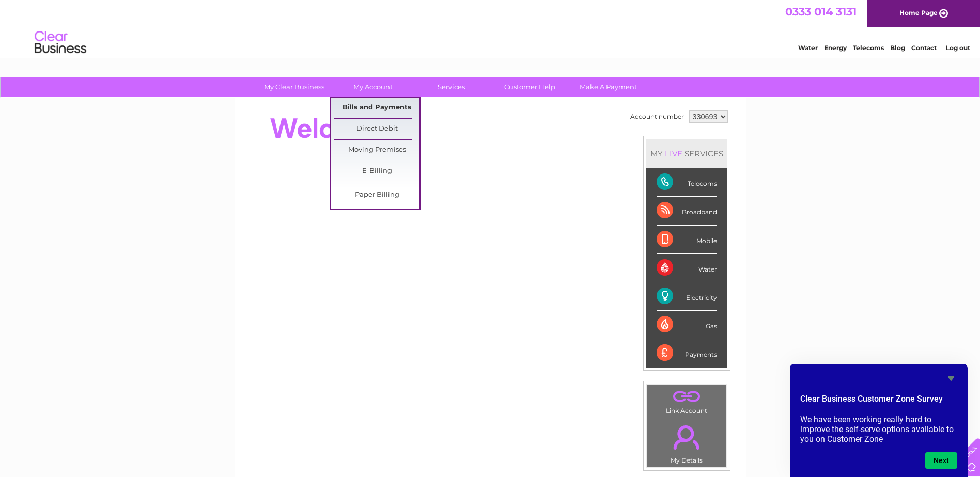 The width and height of the screenshot is (980, 477). What do you see at coordinates (451, 87) in the screenshot?
I see `a: Services` at bounding box center [451, 87].